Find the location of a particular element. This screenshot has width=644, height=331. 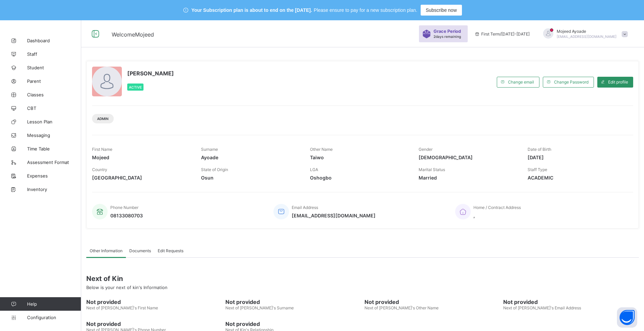

span: First Name is located at coordinates (102, 149).